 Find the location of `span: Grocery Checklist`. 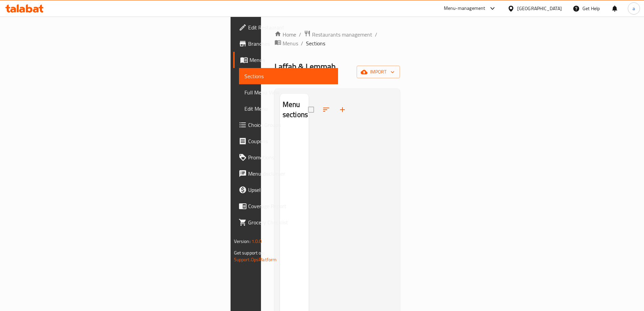

span: Grocery Checklist is located at coordinates (290, 222).